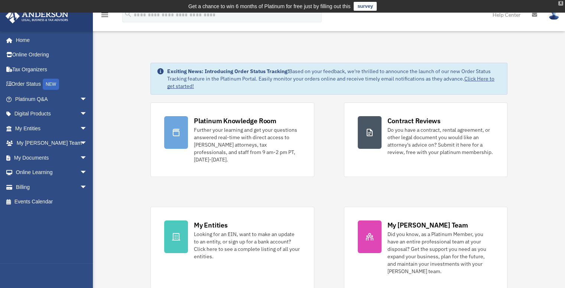 This screenshot has width=565, height=288. What do you see at coordinates (52, 99) in the screenshot?
I see `a: Platinum Q&Aarrow_drop_down` at bounding box center [52, 99].